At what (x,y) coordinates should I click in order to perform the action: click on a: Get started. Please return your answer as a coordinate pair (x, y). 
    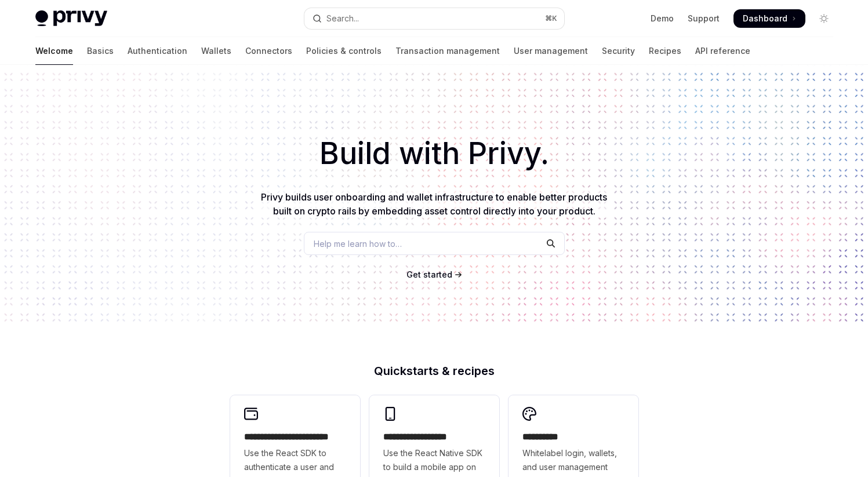
    Looking at the image, I should click on (429, 274).